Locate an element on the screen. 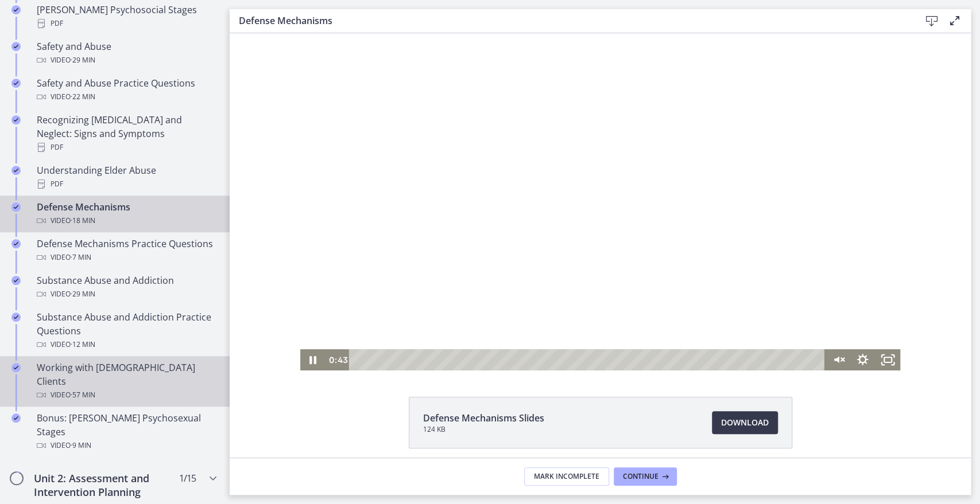  div: Defense Mechanisms Practice Questions is located at coordinates (126, 250).